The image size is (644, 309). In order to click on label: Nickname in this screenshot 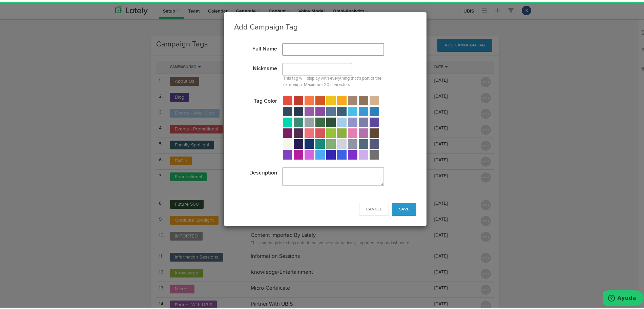, I will do `click(253, 66)`.